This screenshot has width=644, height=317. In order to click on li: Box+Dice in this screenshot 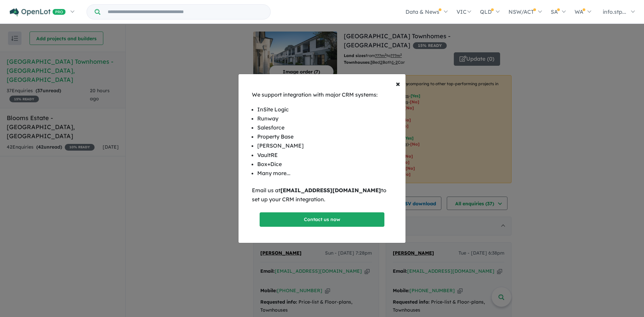, I will do `click(322, 164)`.